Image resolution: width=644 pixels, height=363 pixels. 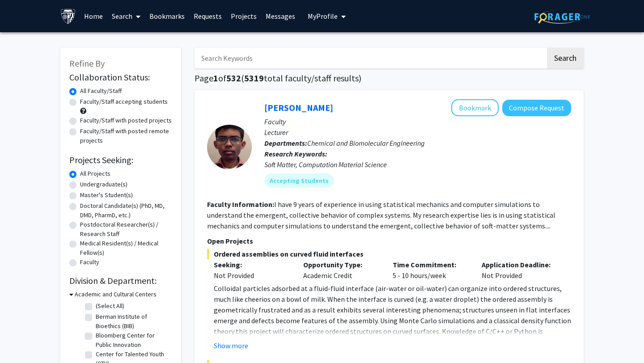 What do you see at coordinates (121, 77) in the screenshot?
I see `h2: Collaboration Status:` at bounding box center [121, 77].